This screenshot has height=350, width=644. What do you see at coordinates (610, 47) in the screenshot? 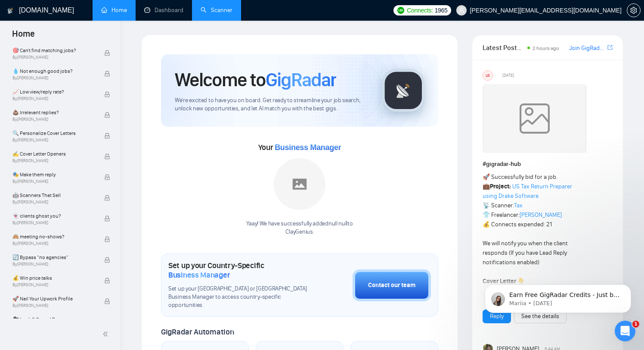
I see `span: export` at bounding box center [610, 47].